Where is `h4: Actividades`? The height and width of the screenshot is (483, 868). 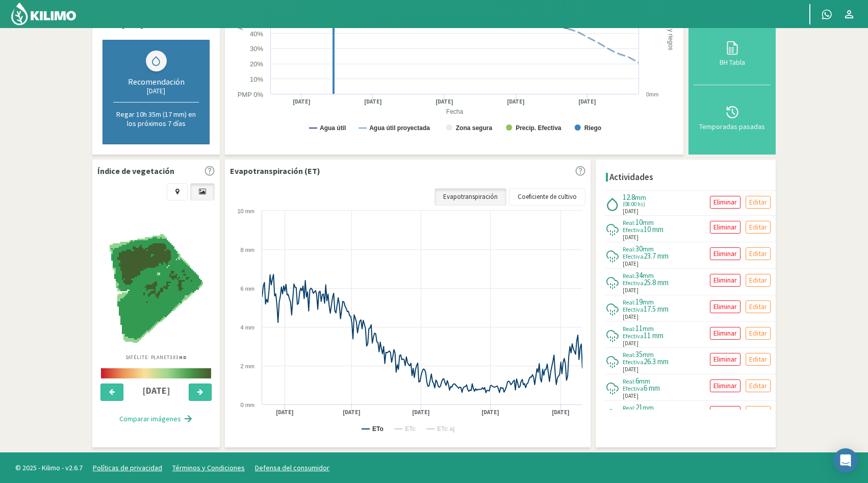 h4: Actividades is located at coordinates (632, 177).